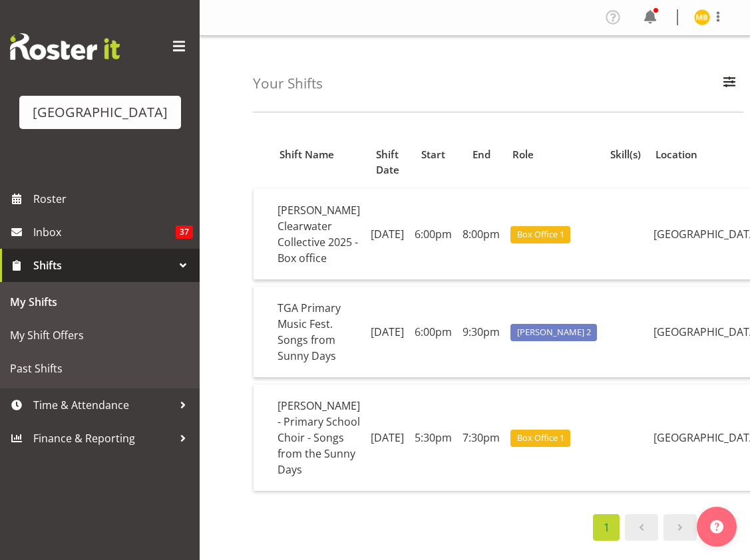 The image size is (750, 560). Describe the element at coordinates (103, 405) in the screenshot. I see `span: Time & Attendance` at that location.